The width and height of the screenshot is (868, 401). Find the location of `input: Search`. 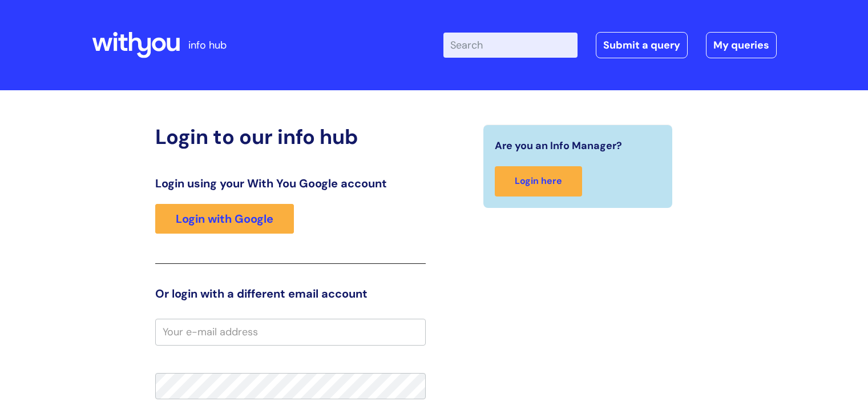

input: Search is located at coordinates (510, 45).